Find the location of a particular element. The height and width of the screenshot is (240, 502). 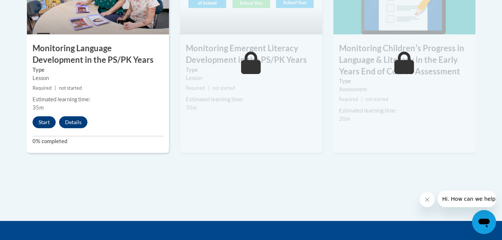

span: 20m is located at coordinates (345, 119).